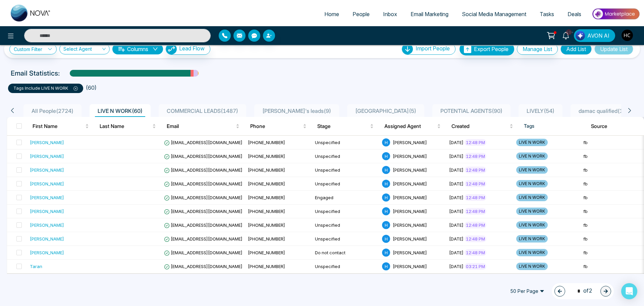 This screenshot has height=306, width=644. I want to click on span: People, so click(361, 14).